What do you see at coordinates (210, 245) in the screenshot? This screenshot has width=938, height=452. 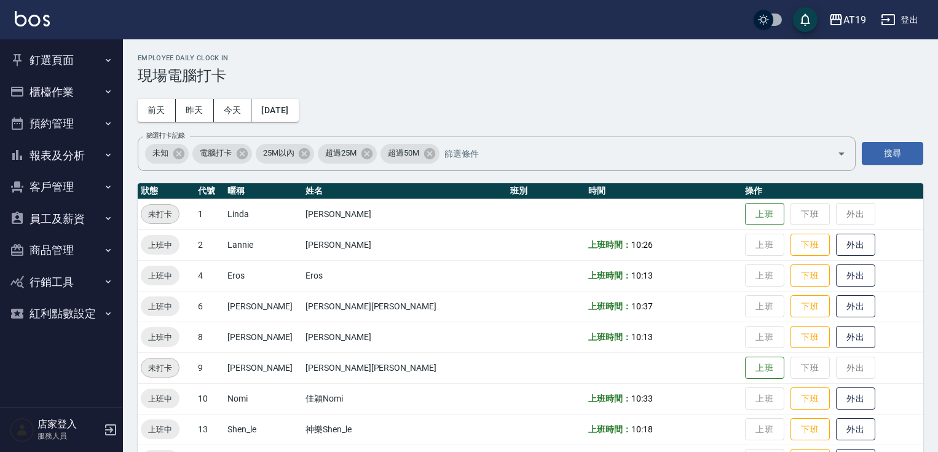 I see `td: 2` at bounding box center [210, 245].